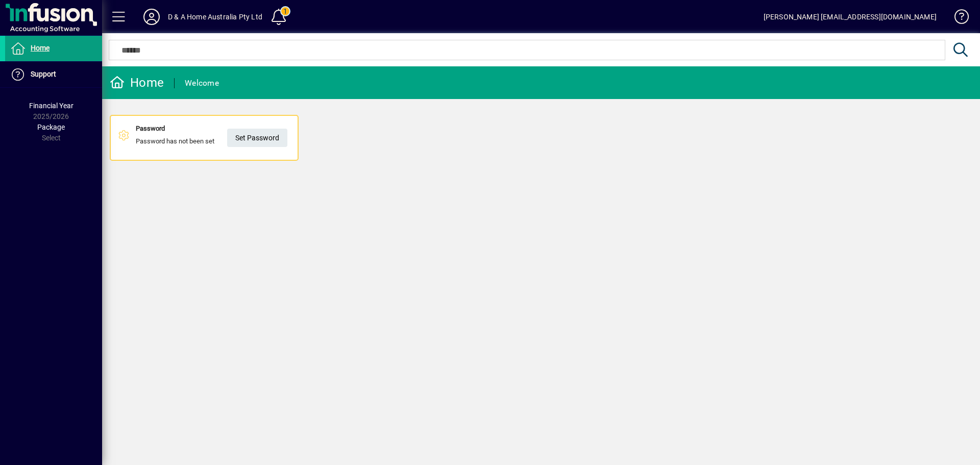 The image size is (980, 465). Describe the element at coordinates (201, 83) in the screenshot. I see `div: Welcome` at that location.